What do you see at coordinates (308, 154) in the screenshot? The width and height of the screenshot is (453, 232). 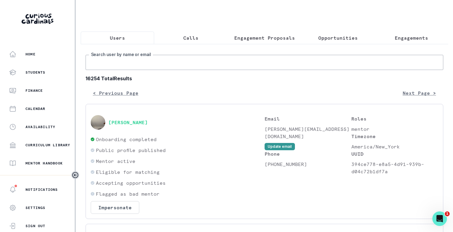 I see `p: Phone` at bounding box center [308, 154].